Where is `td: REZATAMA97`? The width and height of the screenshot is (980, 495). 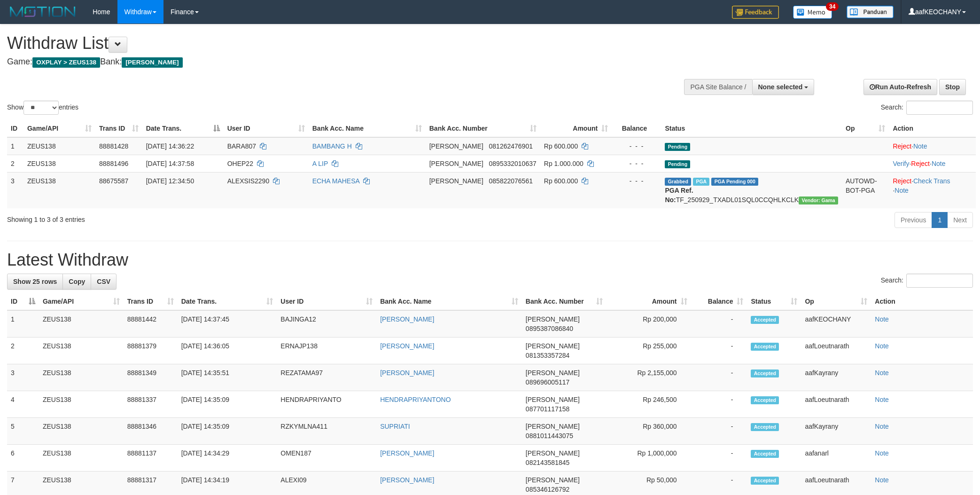 td: REZATAMA97 is located at coordinates (327, 377).